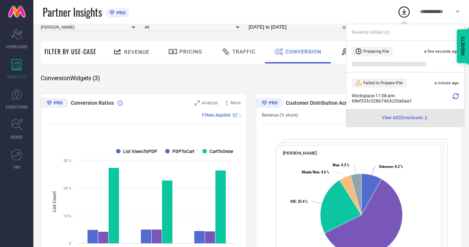 This screenshot has height=247, width=469. What do you see at coordinates (404, 12) in the screenshot?
I see `div: Open download list` at bounding box center [404, 12].